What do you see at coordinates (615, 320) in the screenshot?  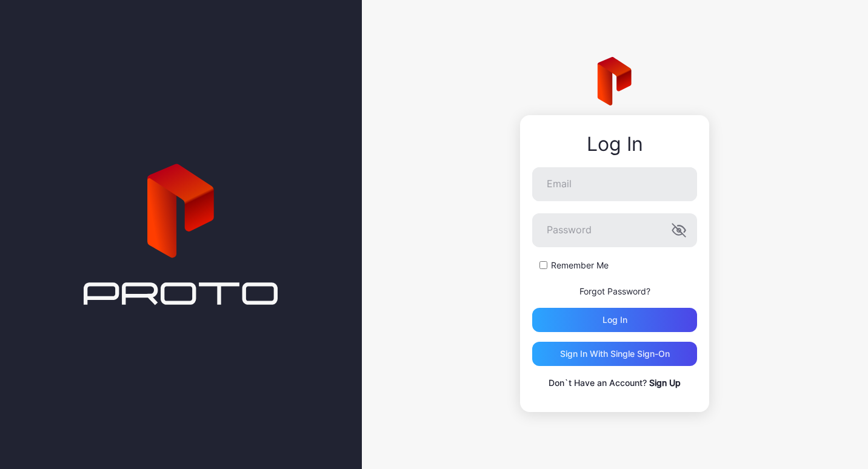 I see `button: Log in` at bounding box center [615, 320].